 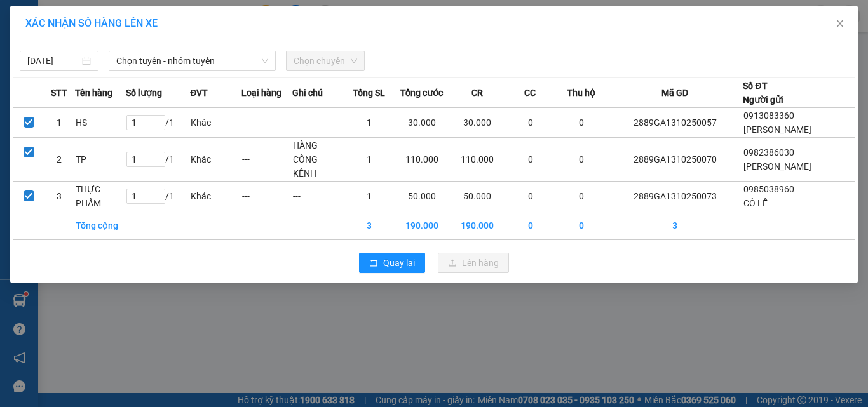 I want to click on span: close, so click(x=840, y=23).